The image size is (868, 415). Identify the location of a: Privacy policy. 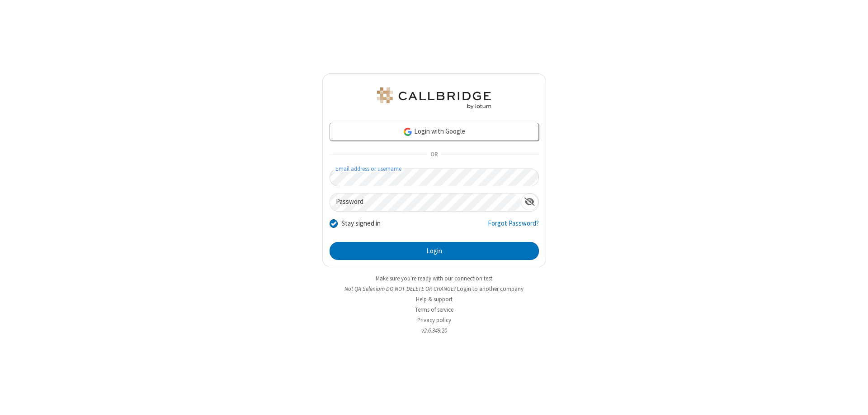
(434, 320).